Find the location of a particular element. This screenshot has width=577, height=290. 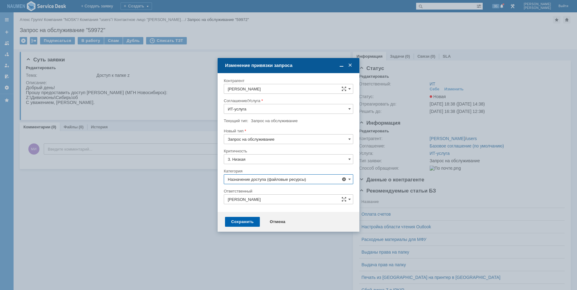

span: Удалить is located at coordinates (344, 179).